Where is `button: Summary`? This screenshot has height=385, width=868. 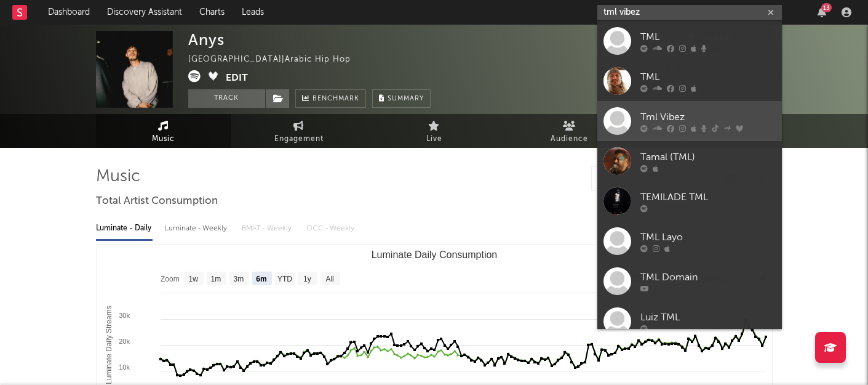 button: Summary is located at coordinates (401, 98).